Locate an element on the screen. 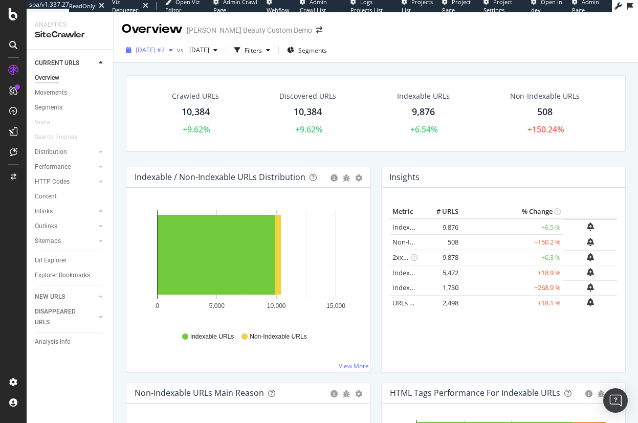 The image size is (638, 423). a: Content is located at coordinates (70, 196).